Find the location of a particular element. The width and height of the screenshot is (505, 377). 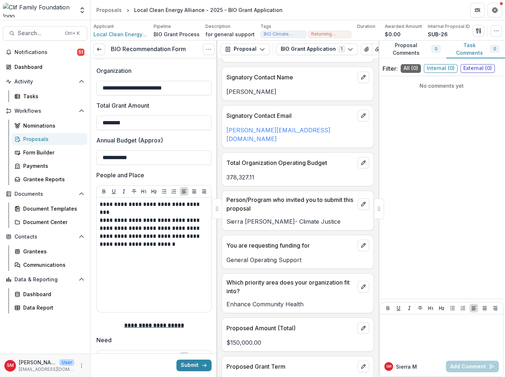

p: Total Organization Operating Budget is located at coordinates (290, 163).